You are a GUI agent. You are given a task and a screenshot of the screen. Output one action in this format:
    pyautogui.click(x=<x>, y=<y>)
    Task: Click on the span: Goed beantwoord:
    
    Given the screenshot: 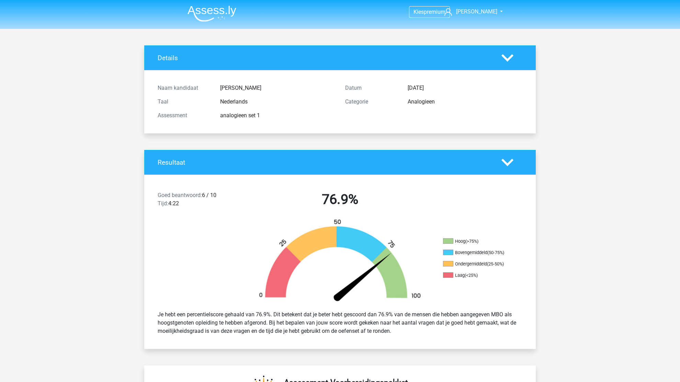 What is the action you would take?
    pyautogui.click(x=180, y=195)
    